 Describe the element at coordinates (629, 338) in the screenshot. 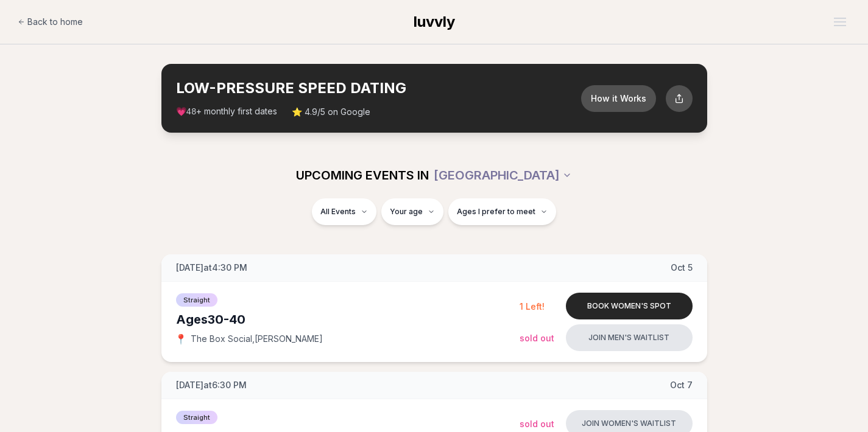

I see `a: Join men's waitlist` at that location.